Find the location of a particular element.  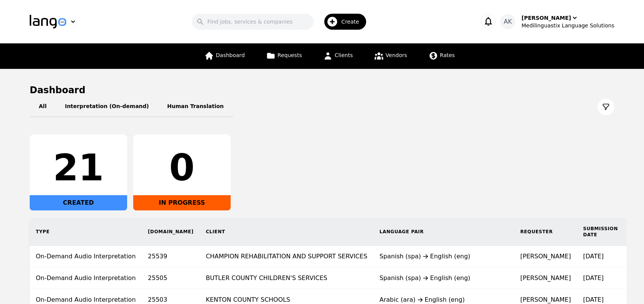

button: Interpretation (On-demand) is located at coordinates (107, 107).